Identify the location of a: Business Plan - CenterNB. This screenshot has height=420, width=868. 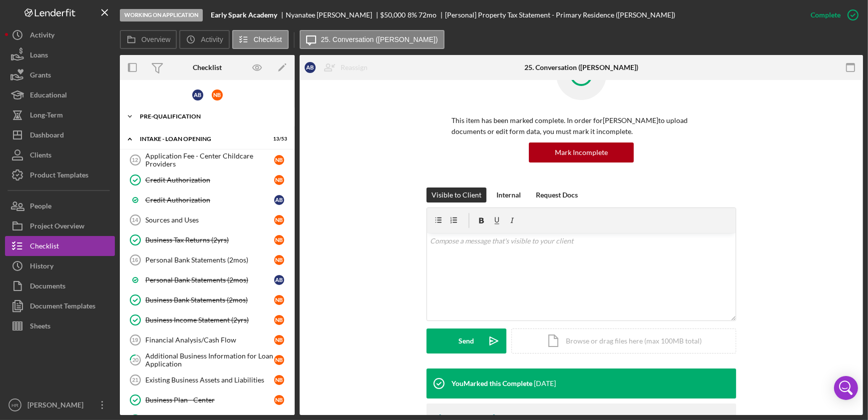
(207, 400).